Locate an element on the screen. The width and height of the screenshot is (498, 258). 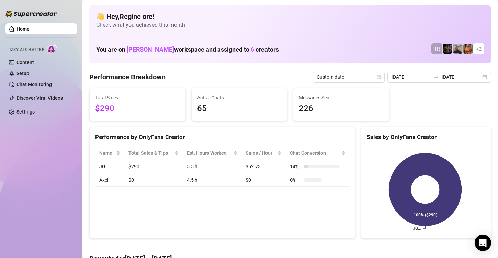
th: Sales / Hour is located at coordinates (264, 153).